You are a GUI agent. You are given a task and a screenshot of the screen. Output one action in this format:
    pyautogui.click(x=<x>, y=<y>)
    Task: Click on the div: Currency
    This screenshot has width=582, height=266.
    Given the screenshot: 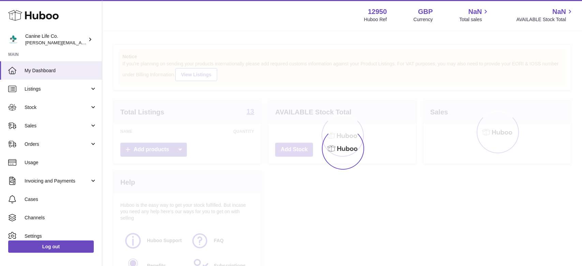 What is the action you would take?
    pyautogui.click(x=423, y=19)
    